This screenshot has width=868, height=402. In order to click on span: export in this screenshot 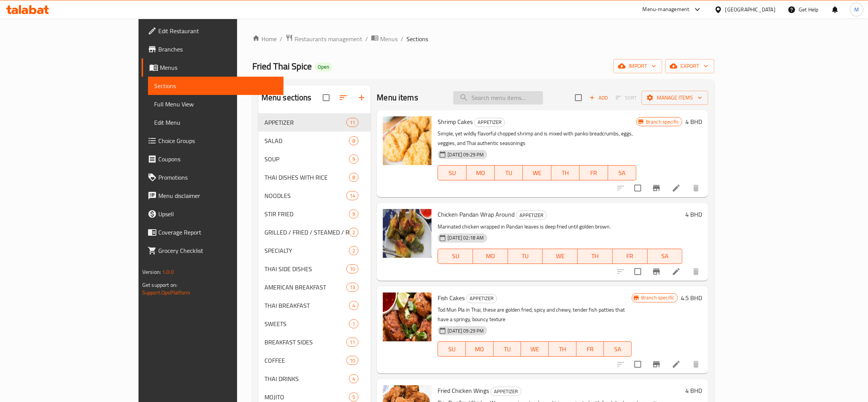, I will do `click(689, 66)`.